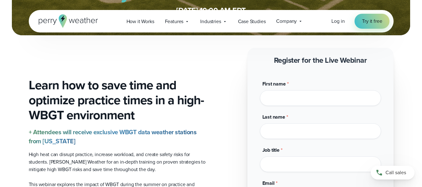 This screenshot has width=422, height=187. Describe the element at coordinates (393, 173) in the screenshot. I see `a: Call sales` at that location.